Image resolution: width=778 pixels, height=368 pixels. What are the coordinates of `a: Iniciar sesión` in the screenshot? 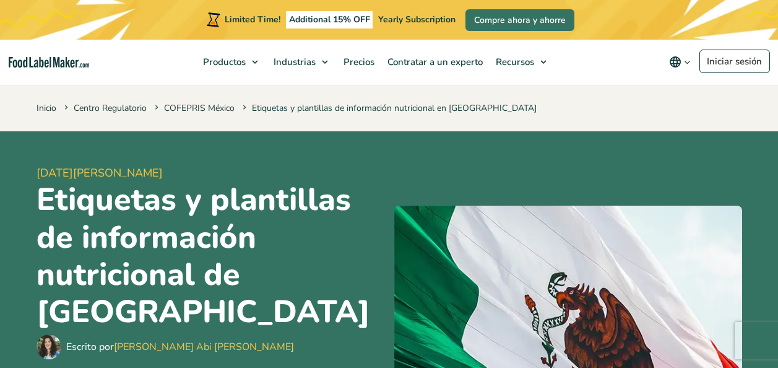 It's located at (734, 61).